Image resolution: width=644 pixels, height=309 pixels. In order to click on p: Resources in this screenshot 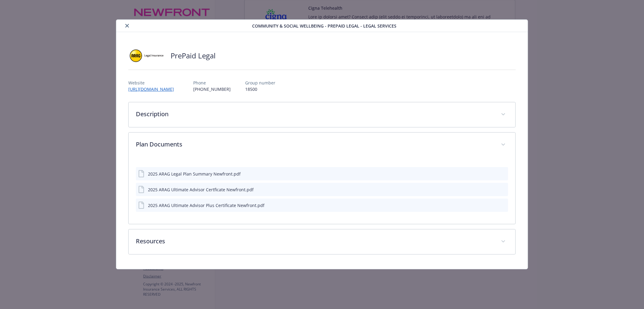, I will do `click(315, 241)`.